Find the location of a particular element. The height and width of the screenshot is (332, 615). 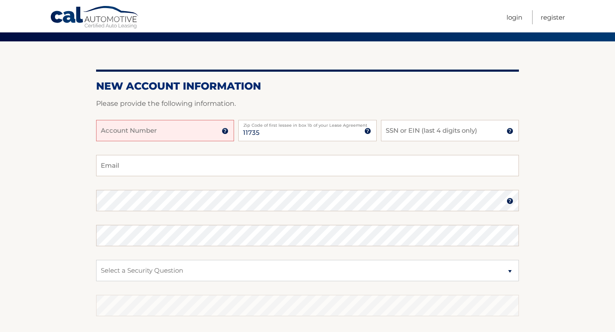

a: Register is located at coordinates (553, 17).